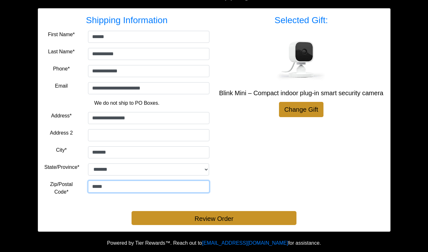 The height and width of the screenshot is (252, 428). What do you see at coordinates (61, 188) in the screenshot?
I see `label: Zip/Postal Code*` at bounding box center [61, 188].